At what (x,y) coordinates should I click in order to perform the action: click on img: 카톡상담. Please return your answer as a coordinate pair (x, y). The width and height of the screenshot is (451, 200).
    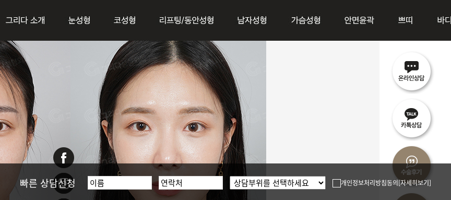
    Looking at the image, I should click on (412, 117).